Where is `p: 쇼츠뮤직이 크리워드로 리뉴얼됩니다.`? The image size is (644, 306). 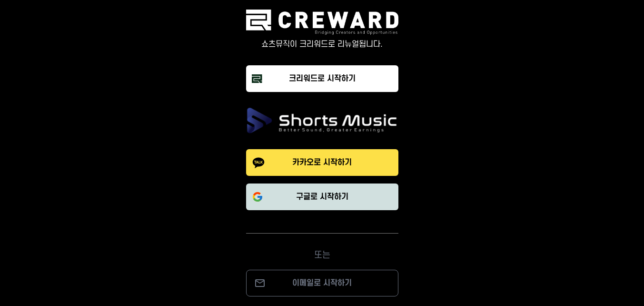
p: 쇼츠뮤직이 크리워드로 리뉴얼됩니다. is located at coordinates (323, 45).